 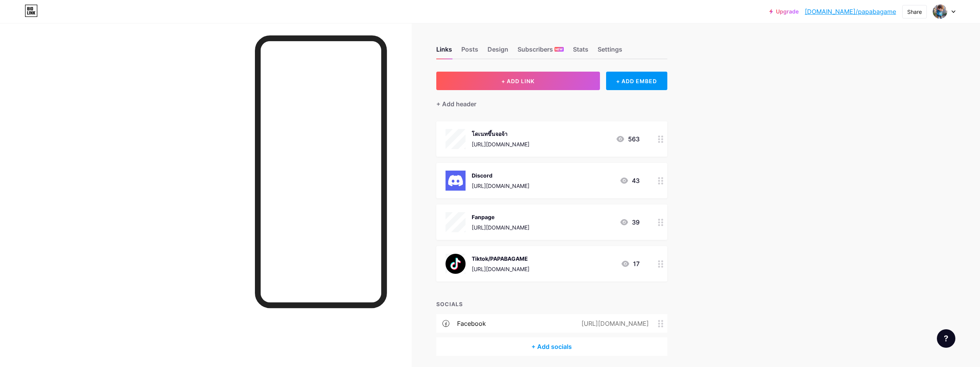 What do you see at coordinates (456, 180) in the screenshot?
I see `img: Discord` at bounding box center [456, 180].